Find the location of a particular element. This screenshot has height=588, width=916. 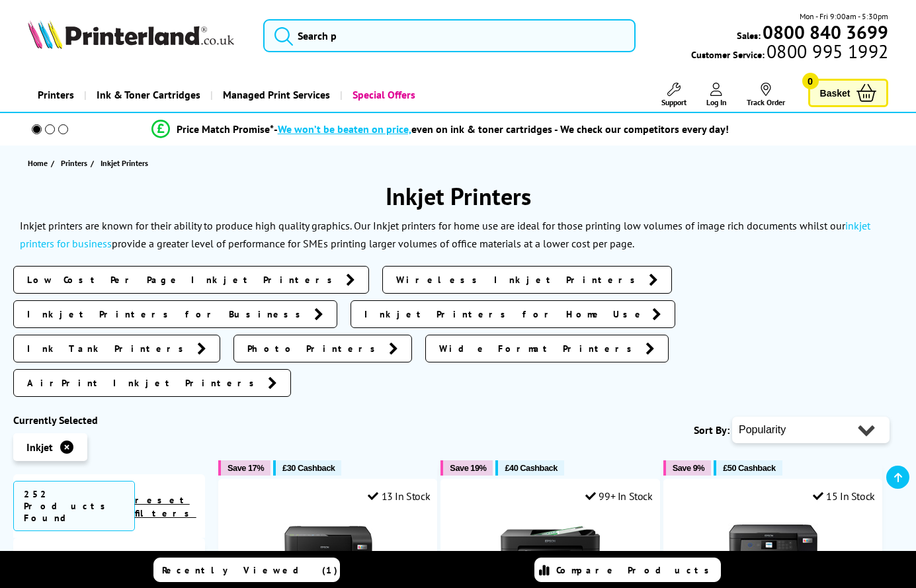

a: Wide Format Printers is located at coordinates (547, 348).